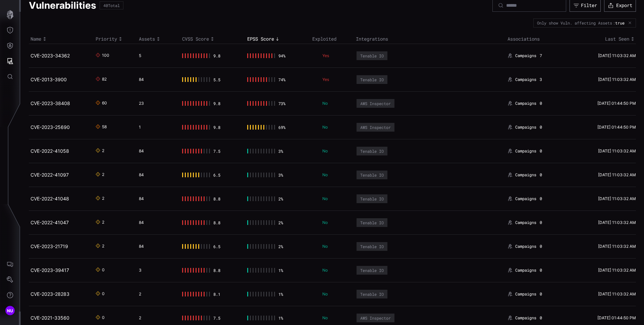  What do you see at coordinates (375, 127) in the screenshot?
I see `div: AWS Inspector` at bounding box center [375, 127].